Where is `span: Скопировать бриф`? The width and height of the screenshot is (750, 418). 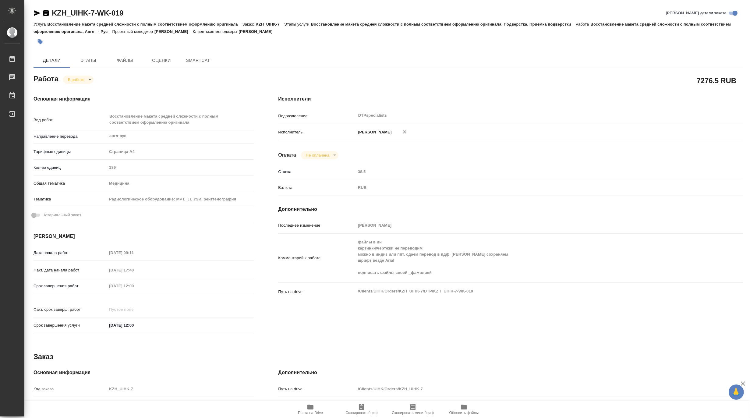 span: Скопировать бриф is located at coordinates (361, 413).